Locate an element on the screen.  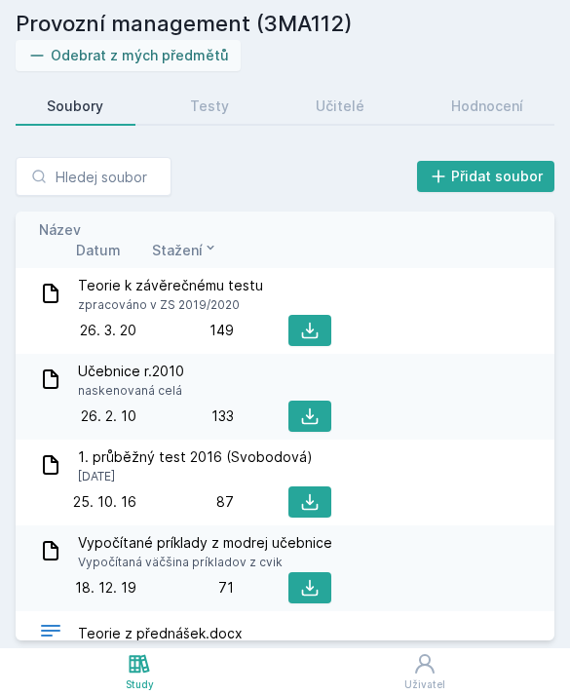
a: Soubory is located at coordinates (75, 106).